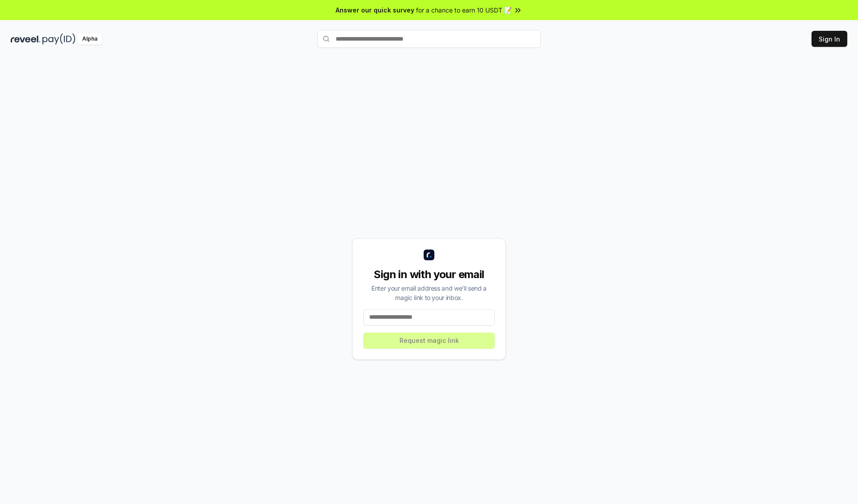 This screenshot has width=858, height=504. I want to click on img: reveel_dark, so click(25, 38).